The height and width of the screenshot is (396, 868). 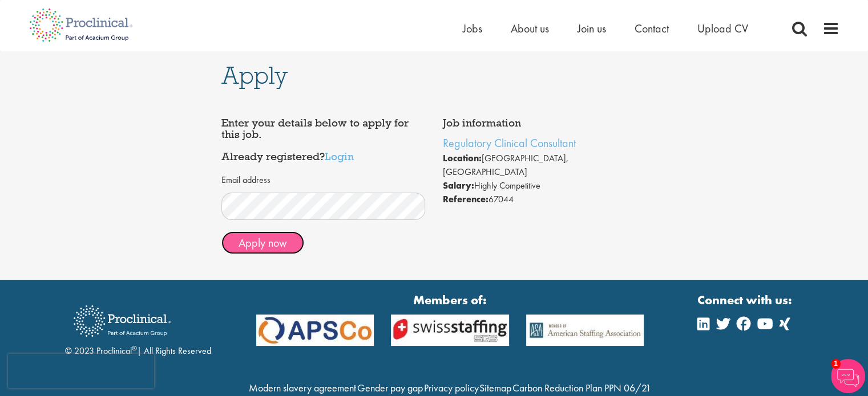 I want to click on strong: Connect with us:, so click(x=745, y=300).